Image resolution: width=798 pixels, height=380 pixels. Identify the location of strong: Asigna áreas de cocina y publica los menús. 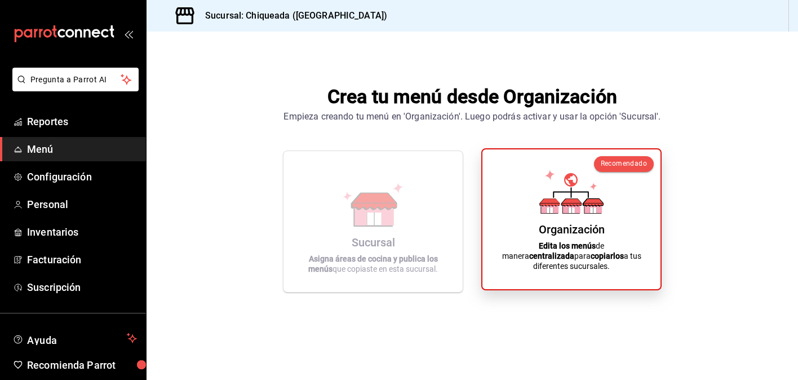
(373, 264).